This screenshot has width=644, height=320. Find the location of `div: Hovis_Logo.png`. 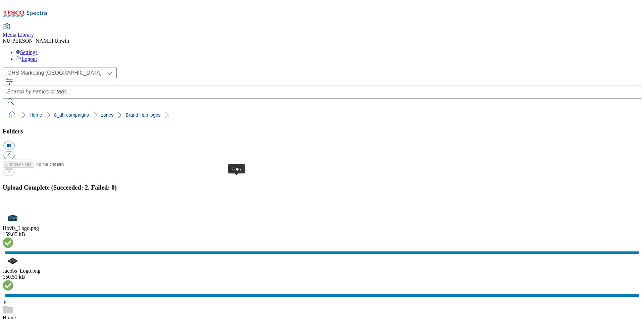

div: Hovis_Logo.png is located at coordinates (322, 228).